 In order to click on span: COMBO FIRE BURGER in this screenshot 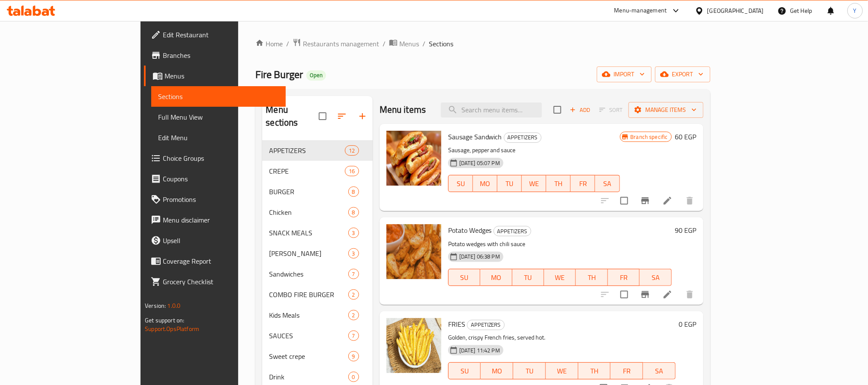, I will do `click(308, 294)`.